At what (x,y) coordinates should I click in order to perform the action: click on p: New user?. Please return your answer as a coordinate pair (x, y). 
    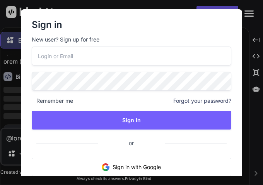
    Looking at the image, I should click on (132, 41).